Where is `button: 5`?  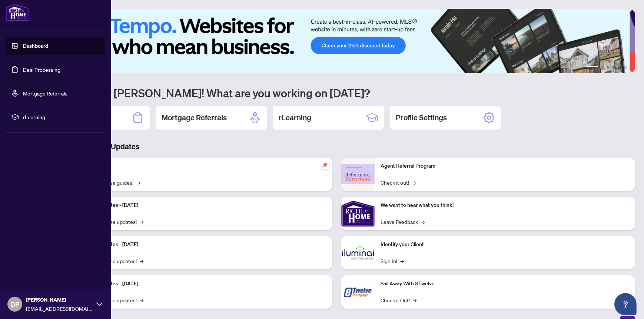 button: 5 is located at coordinates (620, 68).